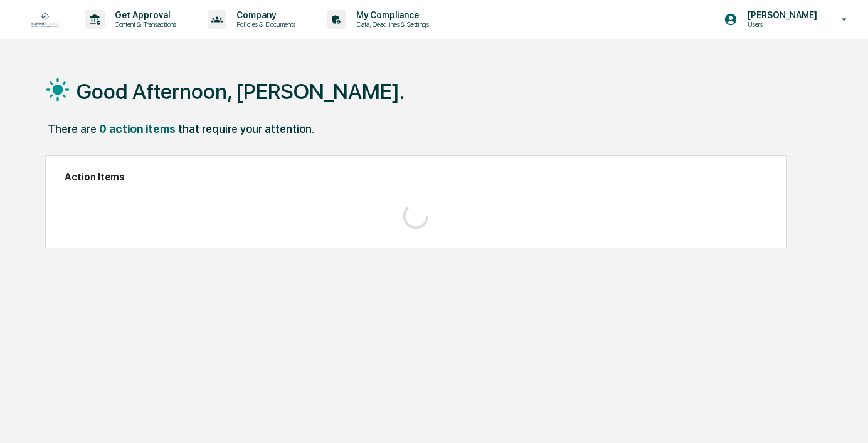  I want to click on p: Users, so click(780, 24).